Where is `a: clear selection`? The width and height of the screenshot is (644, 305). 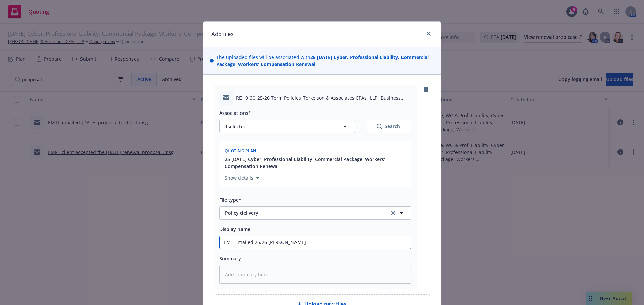 a: clear selection is located at coordinates (393, 213).